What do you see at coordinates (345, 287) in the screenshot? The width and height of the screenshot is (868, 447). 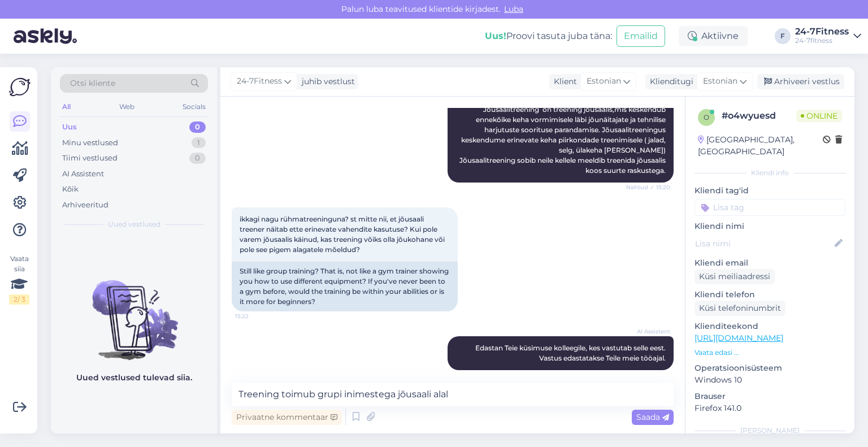 I see `div: Still like group training? That is, not like a gym trainer showing you how to use different equip...` at bounding box center [345, 287].